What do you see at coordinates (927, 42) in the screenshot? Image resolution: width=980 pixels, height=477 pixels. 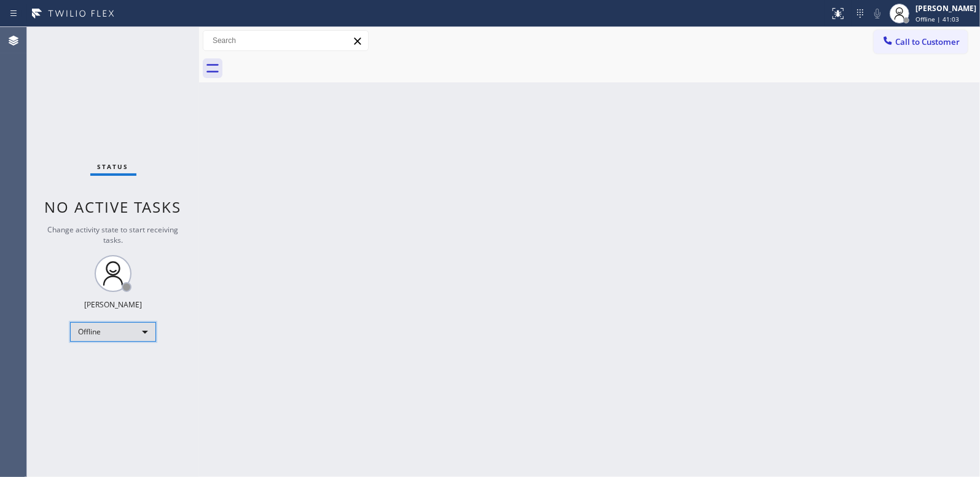 I see `span: Call to Customer` at bounding box center [927, 42].